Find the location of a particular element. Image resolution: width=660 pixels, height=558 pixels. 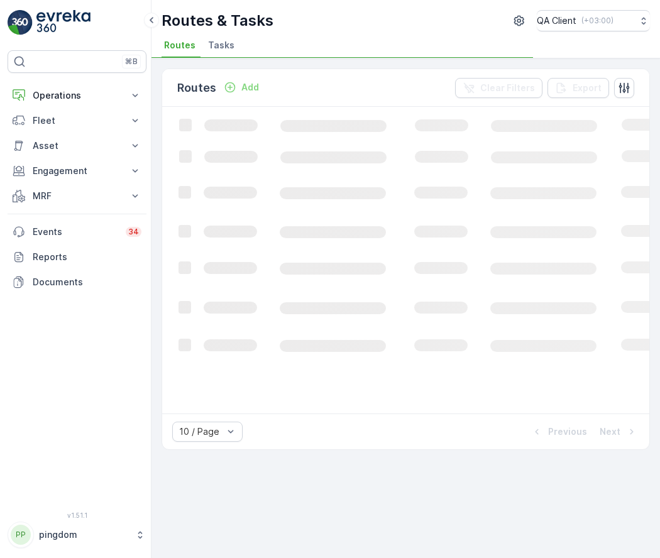

button: Previous is located at coordinates (559, 432).